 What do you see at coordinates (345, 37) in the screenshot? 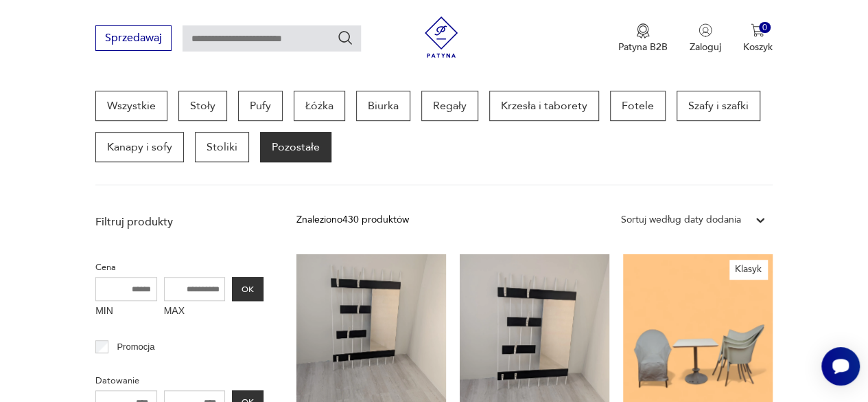
I see `button: Szukaj` at bounding box center [345, 37].